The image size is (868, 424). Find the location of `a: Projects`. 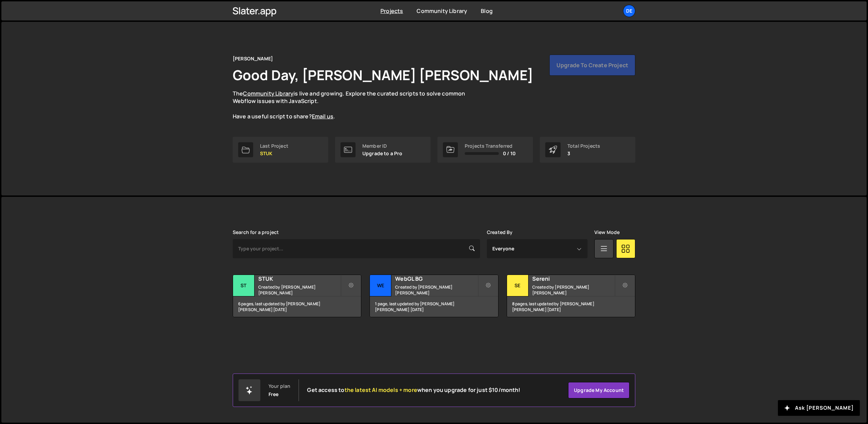

a: Projects is located at coordinates (392, 11).